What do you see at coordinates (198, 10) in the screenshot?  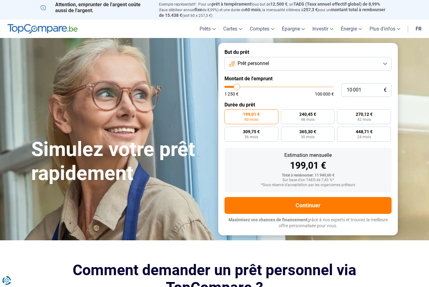 I see `span: fixe` at bounding box center [198, 10].